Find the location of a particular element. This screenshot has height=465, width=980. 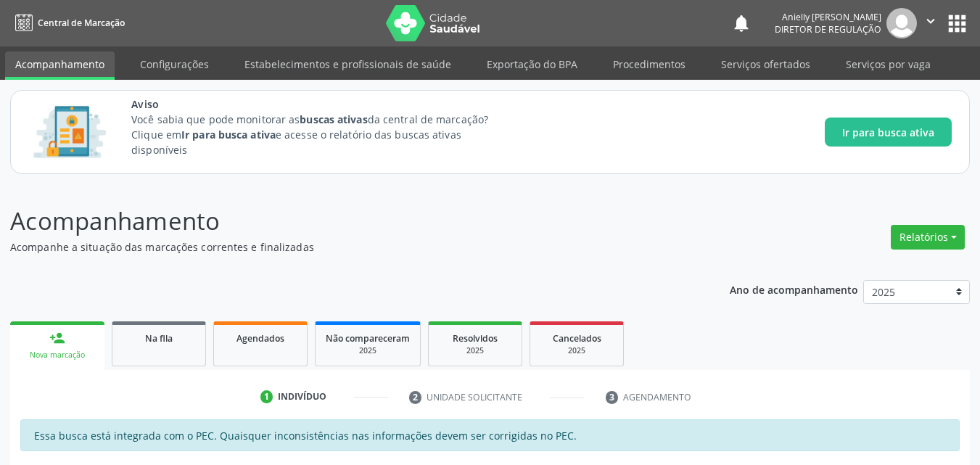

div: person_add is located at coordinates (57, 338).